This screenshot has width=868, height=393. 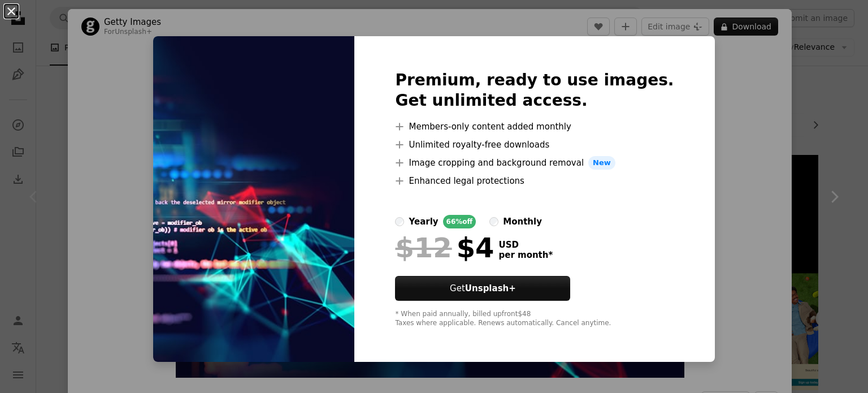 I want to click on span: $12, so click(x=423, y=248).